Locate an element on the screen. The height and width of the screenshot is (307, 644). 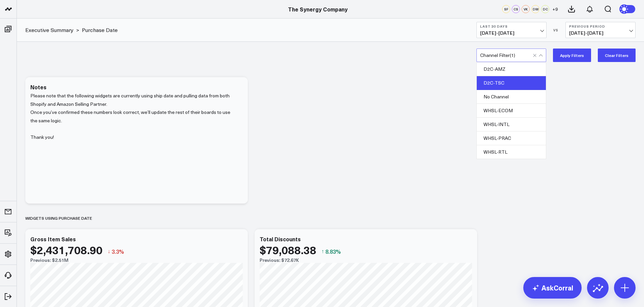
div: CS is located at coordinates (516, 9).